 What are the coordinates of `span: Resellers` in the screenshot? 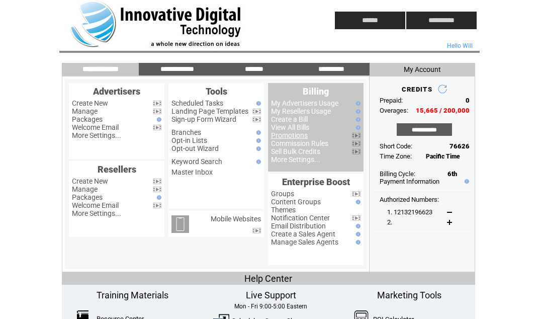 It's located at (117, 169).